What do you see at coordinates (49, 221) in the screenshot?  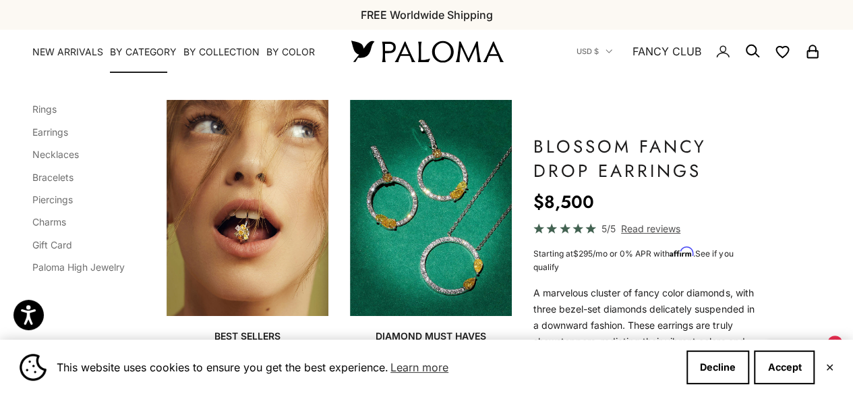 I see `a: Charms` at bounding box center [49, 221].